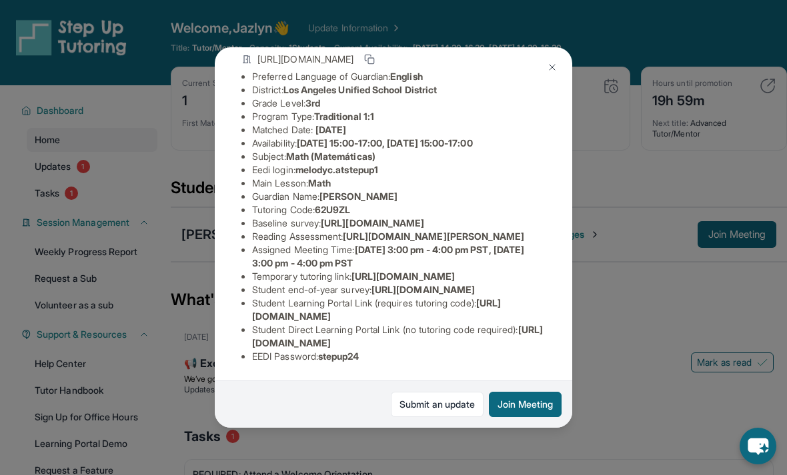 Image resolution: width=787 pixels, height=475 pixels. What do you see at coordinates (399, 130) in the screenshot?
I see `li: Matched Date:` at bounding box center [399, 130].